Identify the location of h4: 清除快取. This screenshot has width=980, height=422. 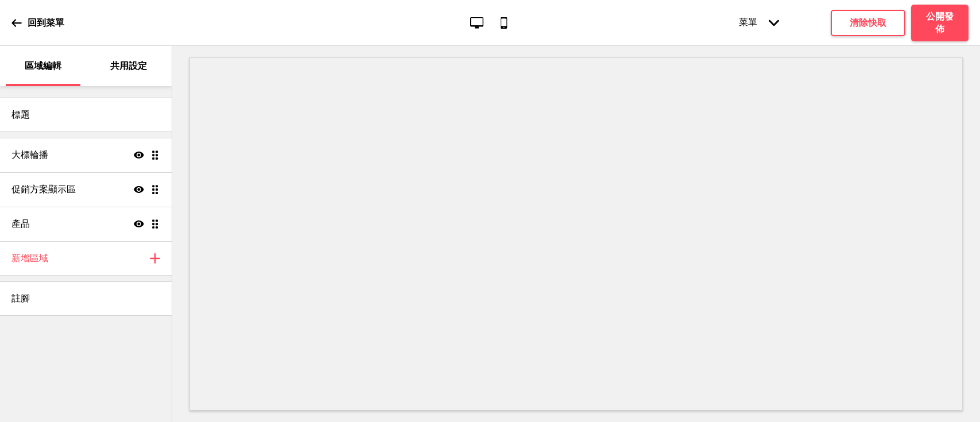
(868, 23).